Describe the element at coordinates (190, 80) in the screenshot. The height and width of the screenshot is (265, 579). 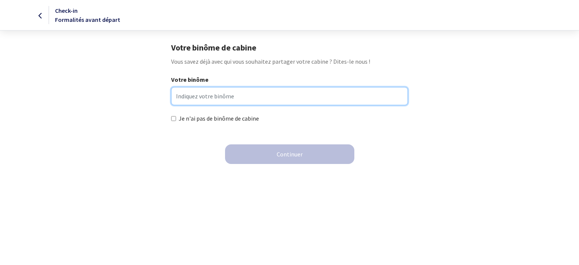
I see `strong: Votre binôme` at that location.